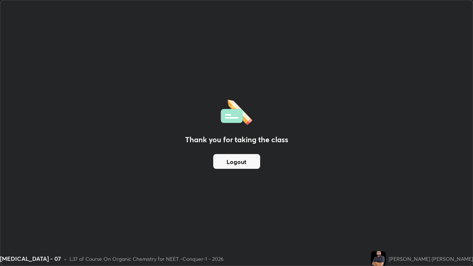 The height and width of the screenshot is (266, 473). Describe the element at coordinates (237, 162) in the screenshot. I see `button: Logout` at that location.